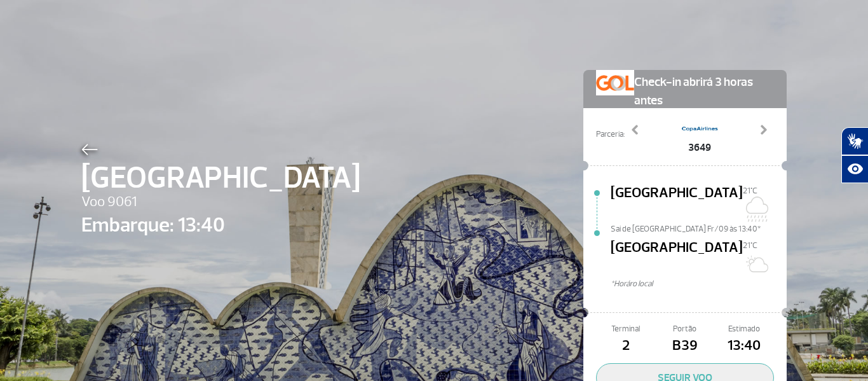  Describe the element at coordinates (756, 264) in the screenshot. I see `img: Sol com algumas nuvens` at that location.